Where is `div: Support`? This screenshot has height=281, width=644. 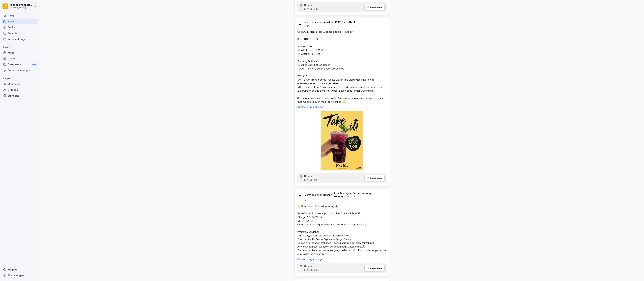
div: Support is located at coordinates (20, 270).